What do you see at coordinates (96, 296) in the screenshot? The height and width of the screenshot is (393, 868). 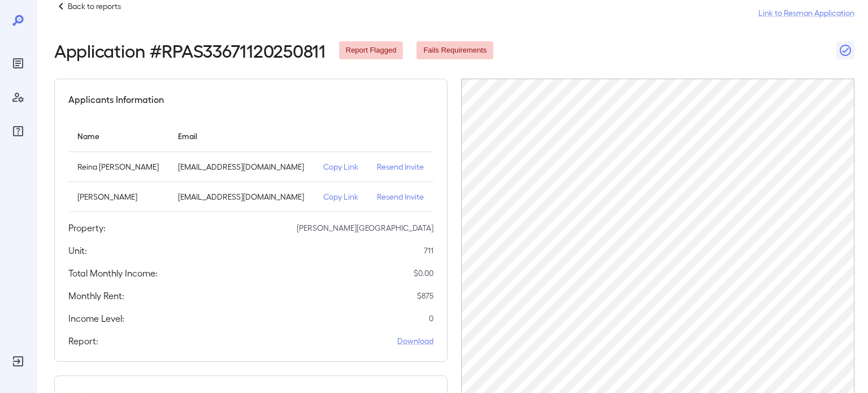 I see `h5: Monthly Rent:` at bounding box center [96, 296].